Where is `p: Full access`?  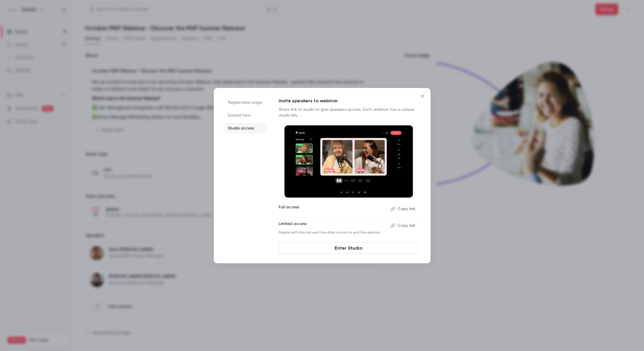
p: Full access is located at coordinates (332, 209).